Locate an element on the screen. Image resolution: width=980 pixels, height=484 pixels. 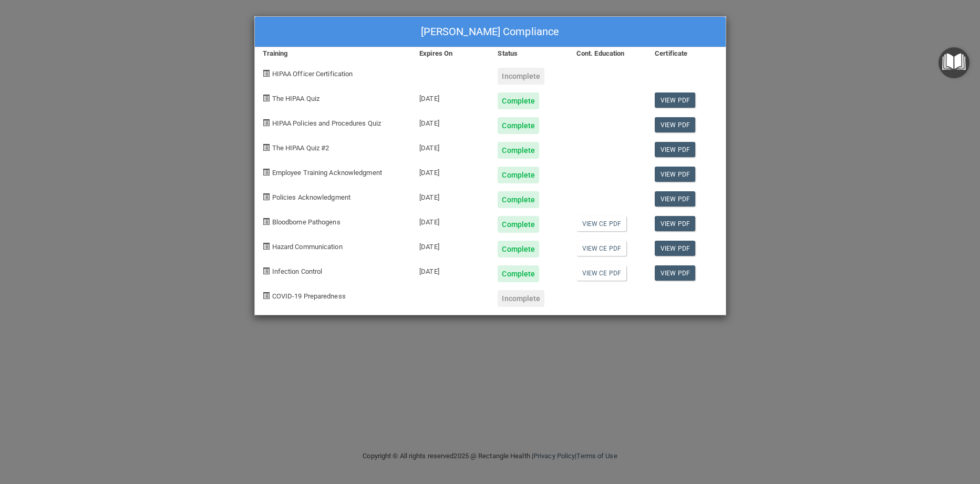
span: HIPAA Policies and Procedures Quiz is located at coordinates (326, 123).